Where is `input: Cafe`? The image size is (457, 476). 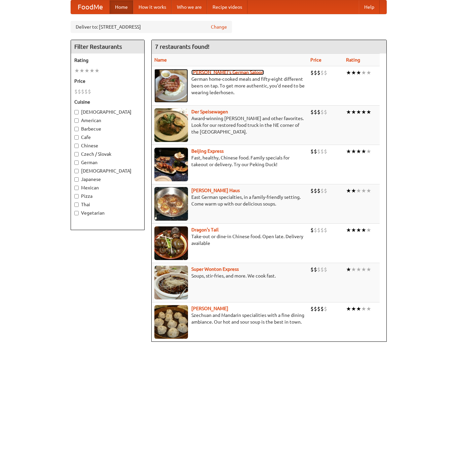 input: Cafe is located at coordinates (76, 137).